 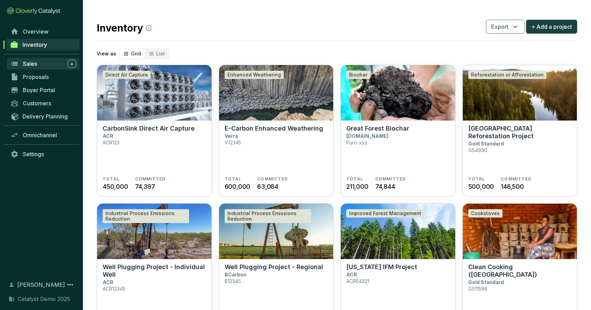 What do you see at coordinates (43, 154) in the screenshot?
I see `a: Settings` at bounding box center [43, 154].